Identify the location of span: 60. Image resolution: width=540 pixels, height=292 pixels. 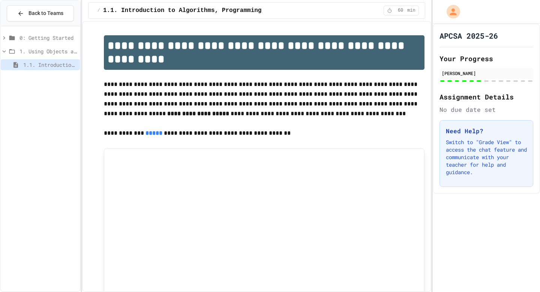
(400, 10).